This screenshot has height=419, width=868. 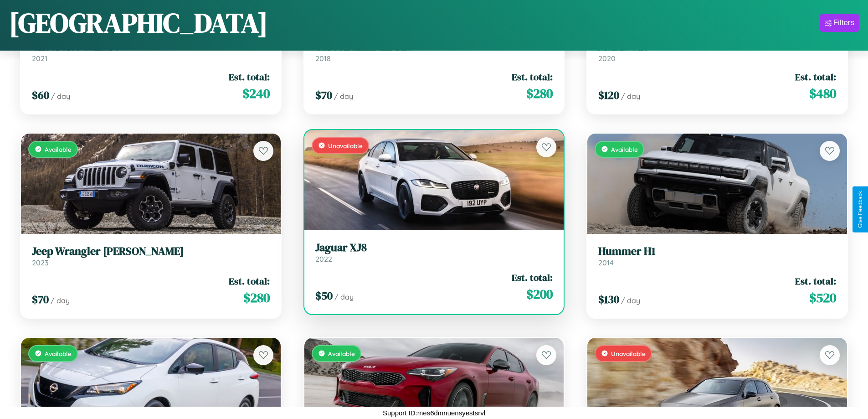 I want to click on a: GMC Aluminum Tilt2018, so click(x=434, y=52).